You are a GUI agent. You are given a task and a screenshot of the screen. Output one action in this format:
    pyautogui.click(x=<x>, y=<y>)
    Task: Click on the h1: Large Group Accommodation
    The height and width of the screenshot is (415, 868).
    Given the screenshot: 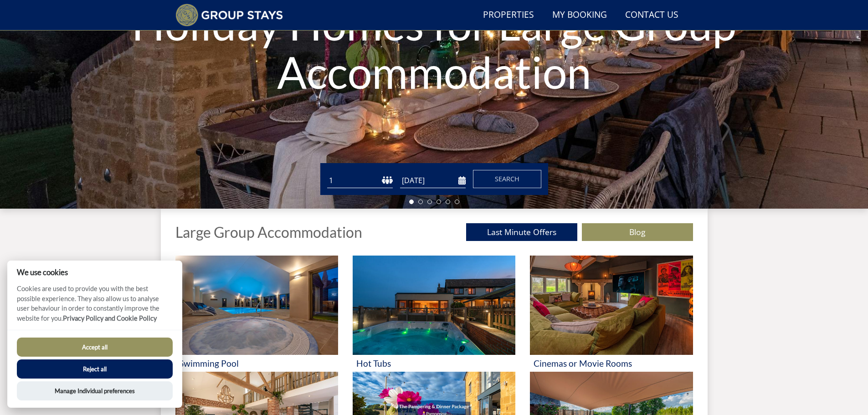 What is the action you would take?
    pyautogui.click(x=269, y=232)
    